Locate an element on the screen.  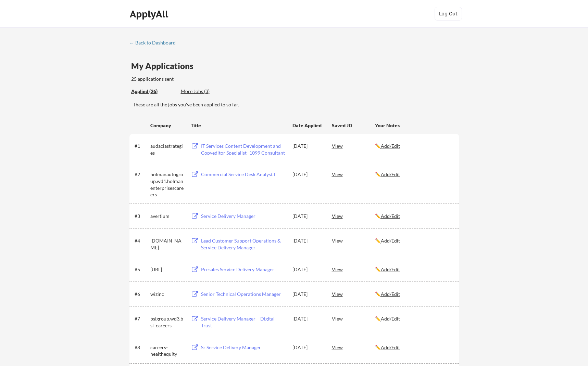
button: Log Out is located at coordinates (448, 14).